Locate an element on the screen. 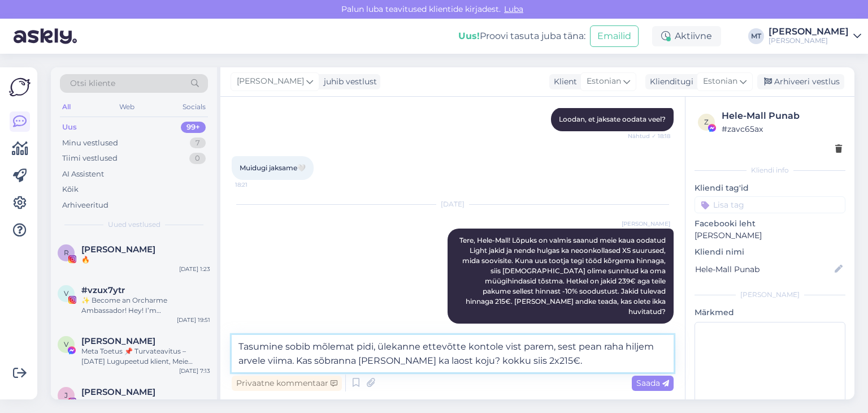 Image resolution: width=868 pixels, height=413 pixels. p: Märkmed is located at coordinates (769, 312).